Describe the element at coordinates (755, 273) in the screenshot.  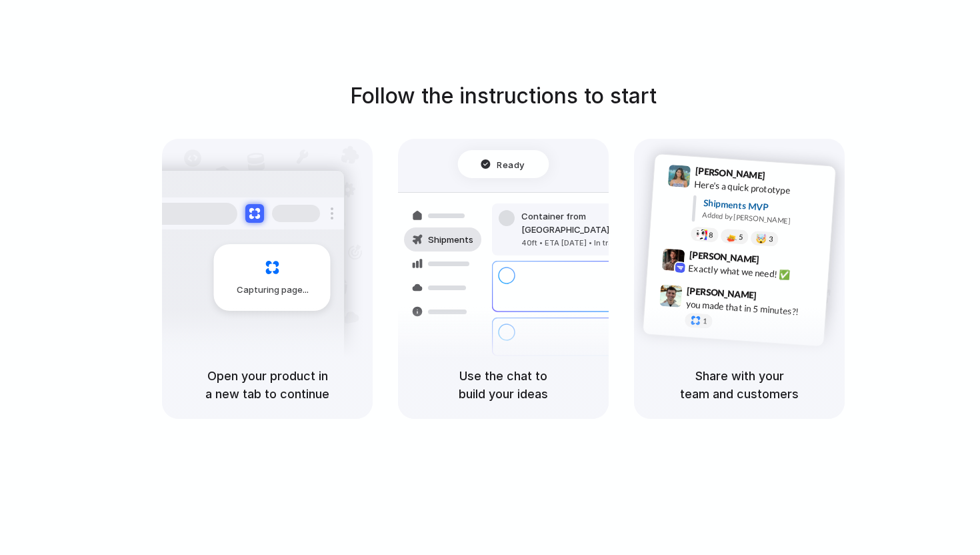
I see `div: Exactly what we need! ✅` at that location.